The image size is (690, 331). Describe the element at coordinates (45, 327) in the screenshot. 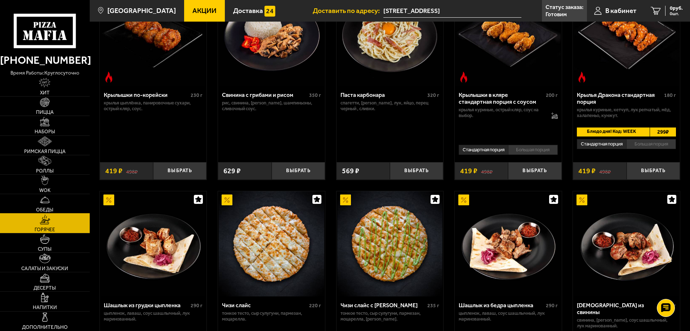

I see `span: Дополнительно` at that location.